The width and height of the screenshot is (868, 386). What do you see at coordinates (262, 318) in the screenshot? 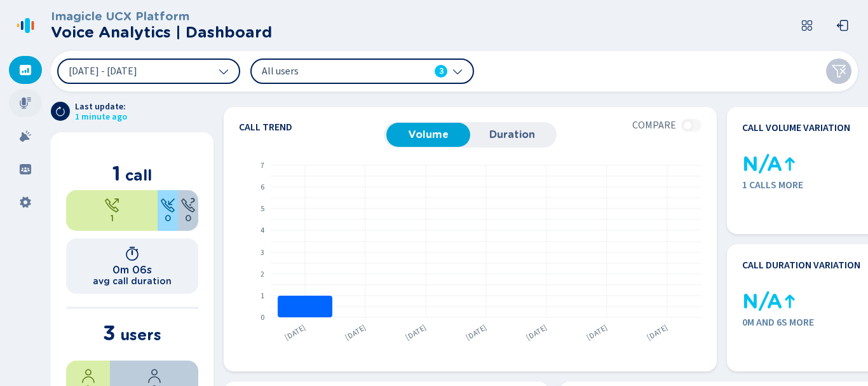
I see `text: 0` at bounding box center [262, 318].